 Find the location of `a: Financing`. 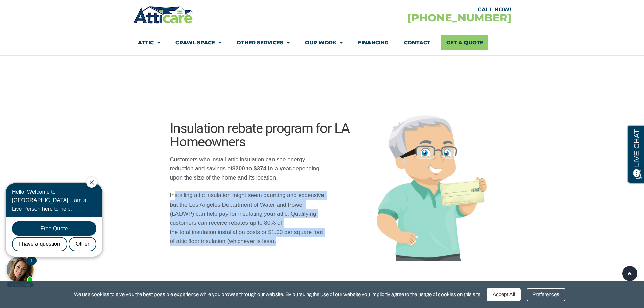

a: Financing is located at coordinates (373, 43).